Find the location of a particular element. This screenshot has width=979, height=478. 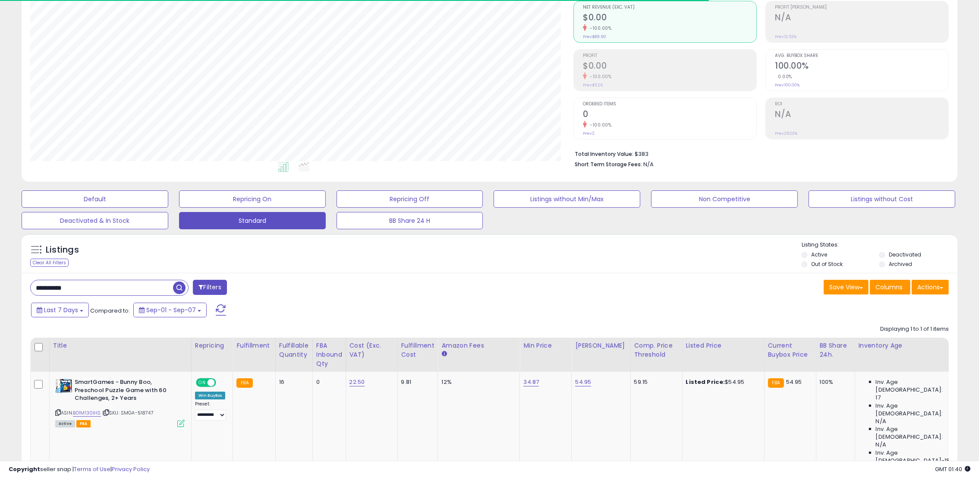

div: Amazon Fees is located at coordinates (479, 345).